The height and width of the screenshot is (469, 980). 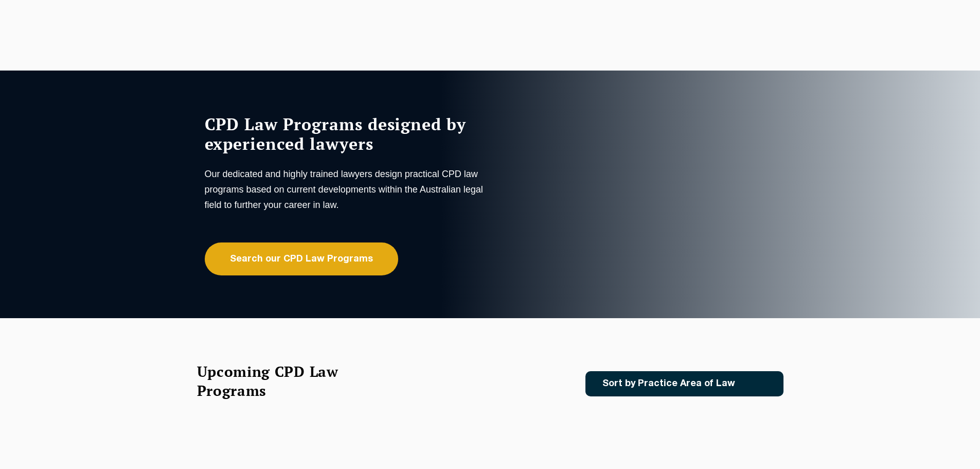 I want to click on a: Search our CPD Law Programs, so click(x=301, y=259).